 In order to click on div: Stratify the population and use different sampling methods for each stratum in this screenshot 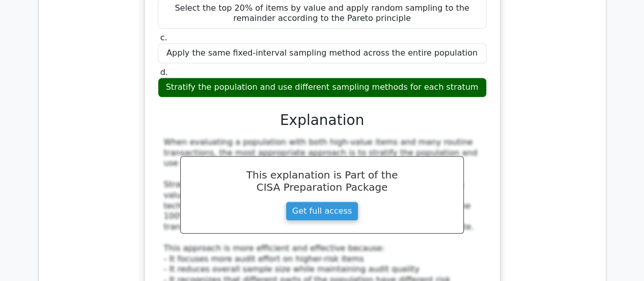, I will do `click(322, 87)`.